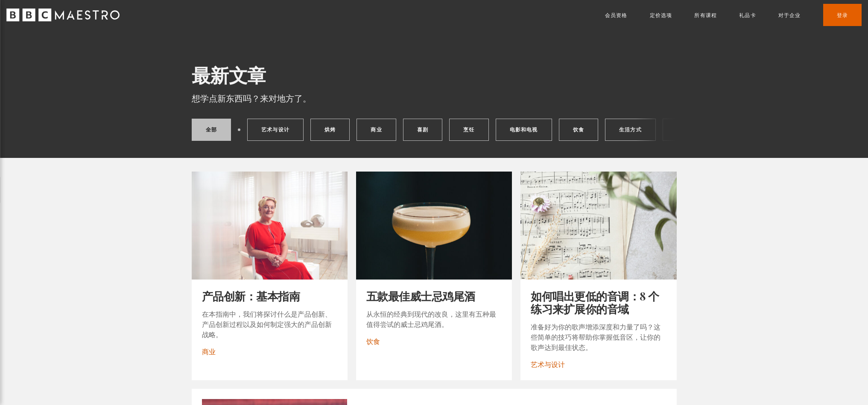 This screenshot has width=868, height=405. I want to click on font: 烹饪, so click(469, 130).